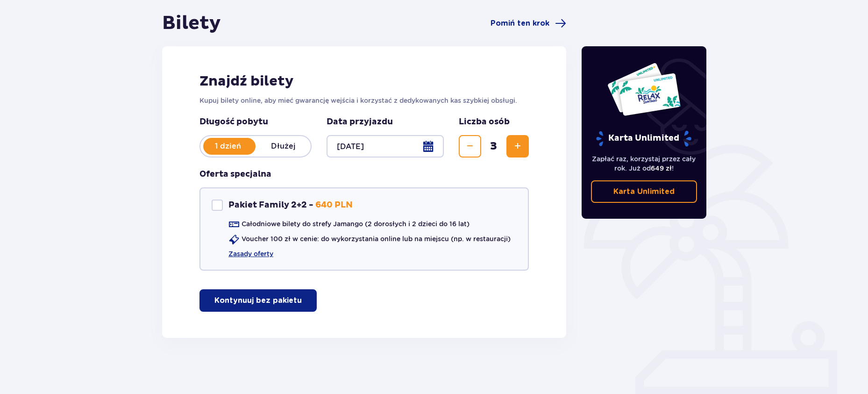 Image resolution: width=868 pixels, height=394 pixels. I want to click on p: Liczba osób, so click(484, 122).